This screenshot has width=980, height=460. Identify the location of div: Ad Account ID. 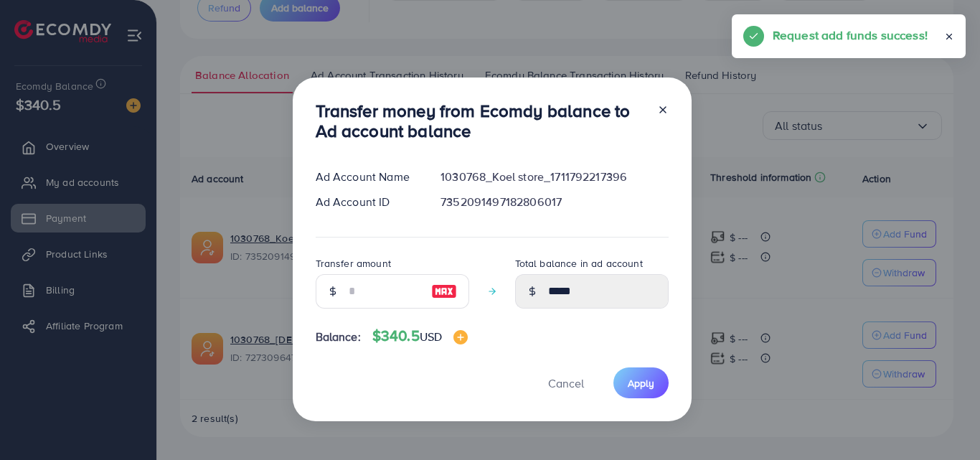
(366, 201).